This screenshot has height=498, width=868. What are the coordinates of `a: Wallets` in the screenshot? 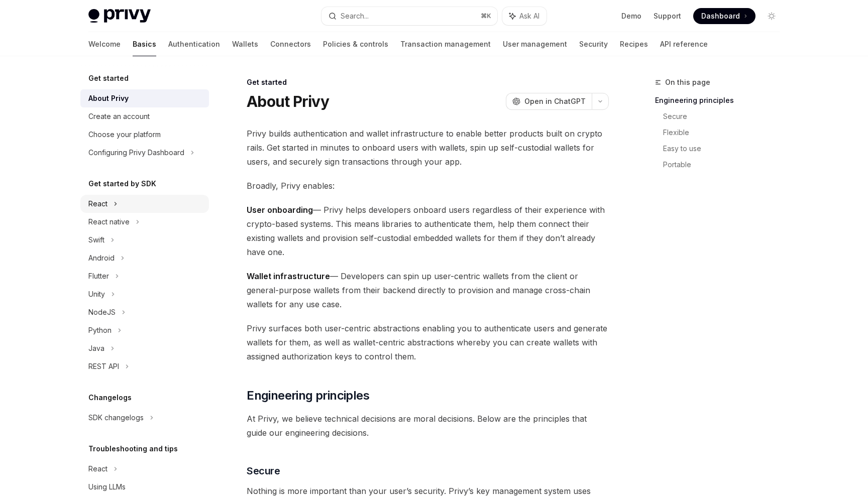 It's located at (245, 44).